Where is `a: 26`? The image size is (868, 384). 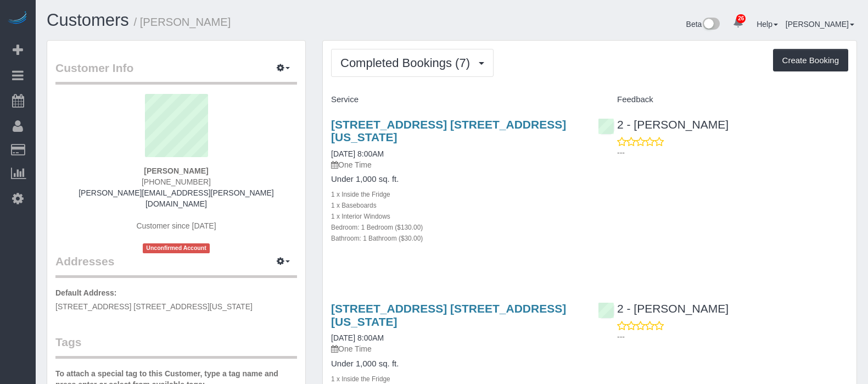
a: 26 is located at coordinates (738, 23).